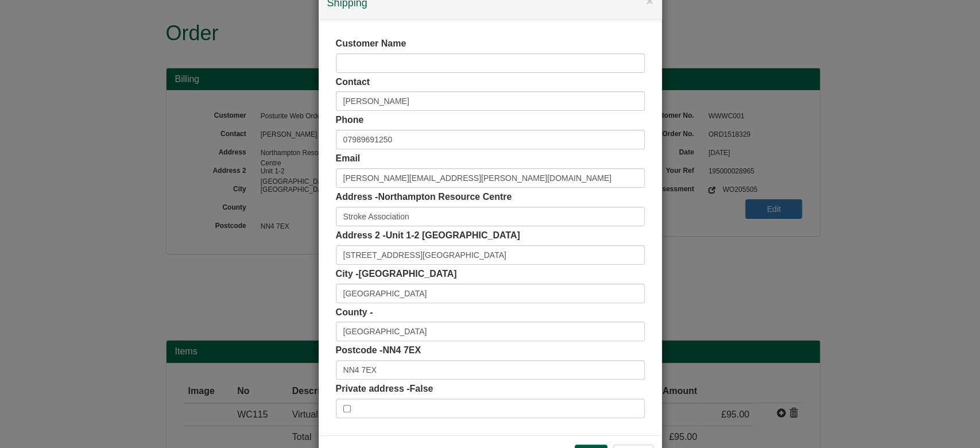 The height and width of the screenshot is (448, 980). I want to click on span: False, so click(421, 388).